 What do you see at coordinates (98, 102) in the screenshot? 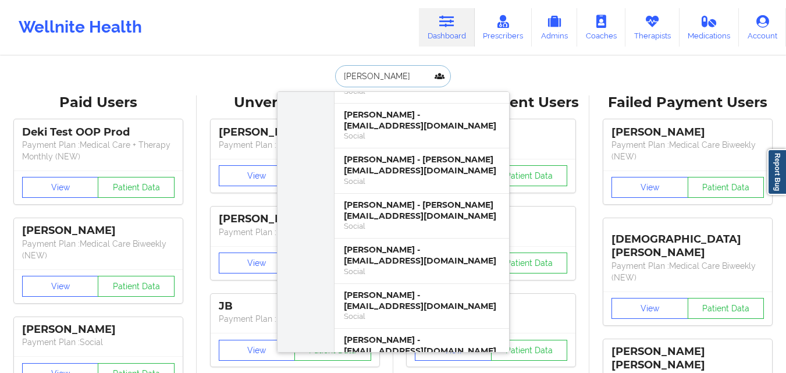
I see `div: Paid Users` at bounding box center [98, 102].